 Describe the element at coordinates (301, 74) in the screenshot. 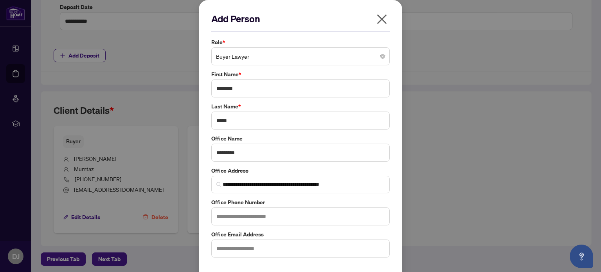

I see `label: First Name` at that location.